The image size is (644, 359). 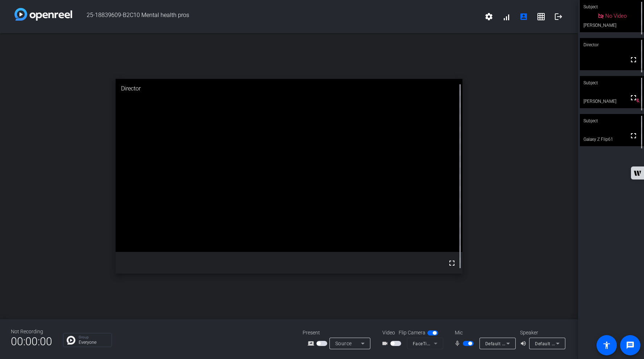 I want to click on p: Everyone, so click(x=93, y=342).